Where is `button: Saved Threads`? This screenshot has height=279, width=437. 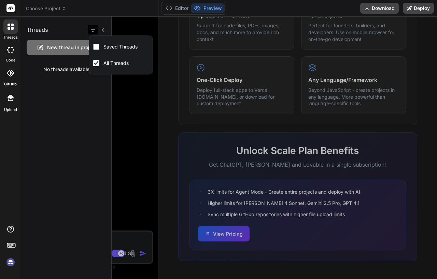 button: Saved Threads is located at coordinates (121, 47).